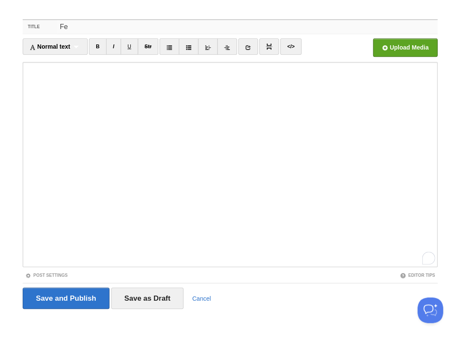 The height and width of the screenshot is (340, 460). I want to click on a: I, so click(113, 47).